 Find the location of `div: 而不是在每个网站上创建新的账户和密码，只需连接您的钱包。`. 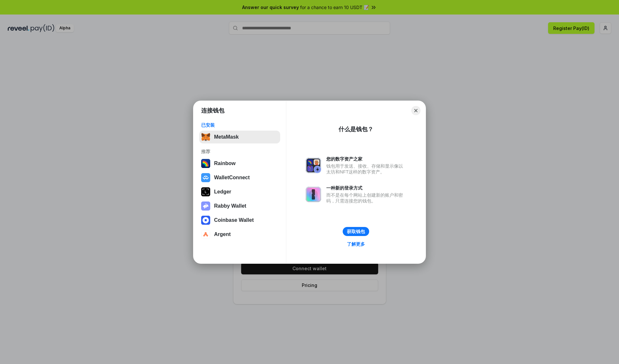

div: 而不是在每个网站上创建新的账户和密码，只需连接您的钱包。 is located at coordinates (366, 198).